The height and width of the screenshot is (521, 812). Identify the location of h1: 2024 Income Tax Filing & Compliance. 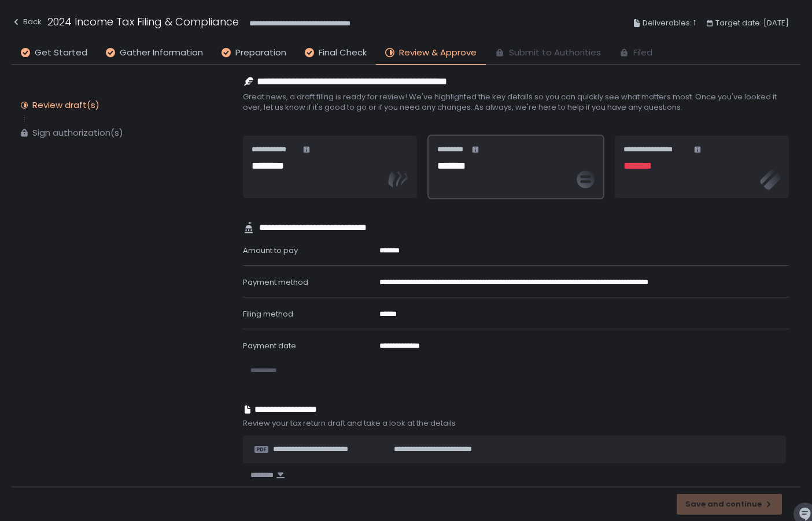
(143, 21).